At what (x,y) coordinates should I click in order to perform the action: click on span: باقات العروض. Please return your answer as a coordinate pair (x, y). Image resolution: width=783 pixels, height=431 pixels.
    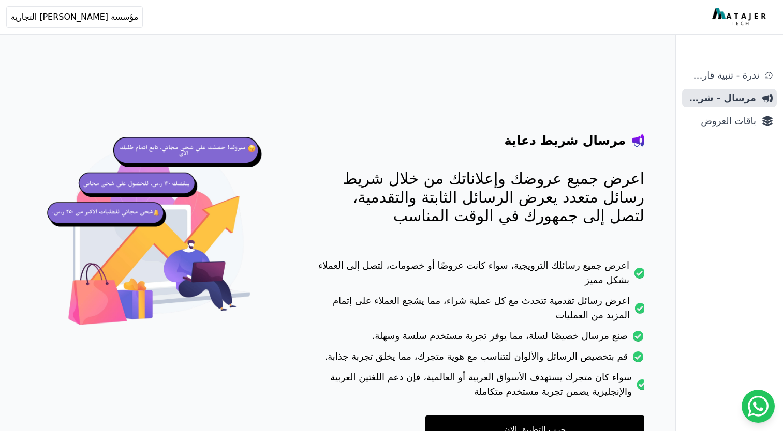
    Looking at the image, I should click on (720, 121).